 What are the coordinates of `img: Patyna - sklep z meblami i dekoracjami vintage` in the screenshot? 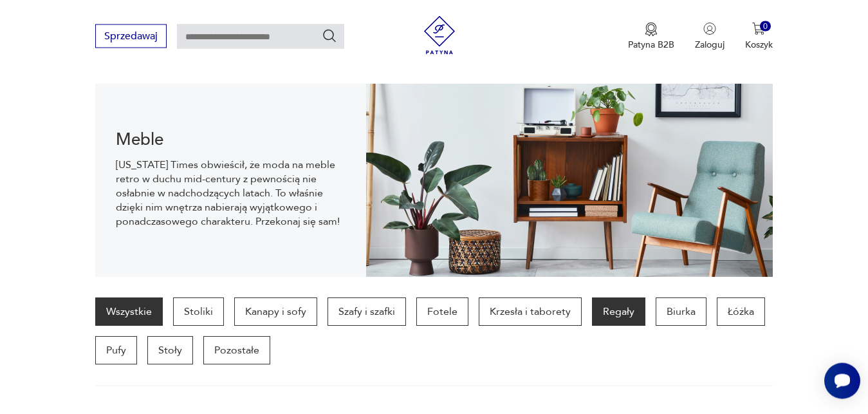 It's located at (439, 35).